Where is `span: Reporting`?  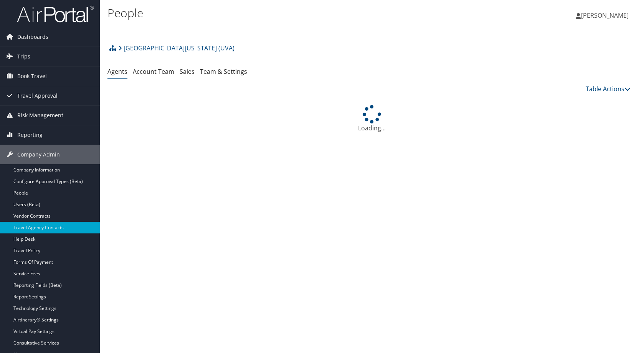 span: Reporting is located at coordinates (30, 135).